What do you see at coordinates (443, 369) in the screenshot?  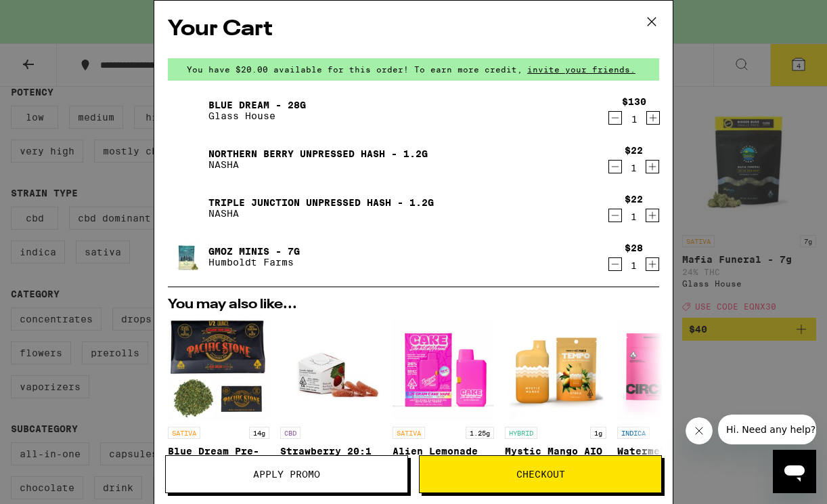 I see `img: Cake She Hits Different - Alien Lemonade AIO - 1.25g` at bounding box center [443, 369].